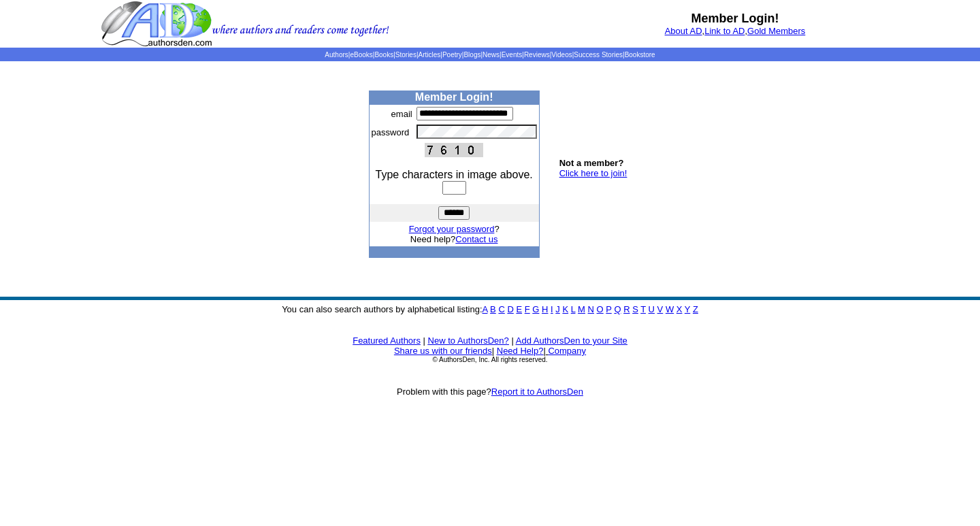  Describe the element at coordinates (561, 54) in the screenshot. I see `a: Videos` at that location.